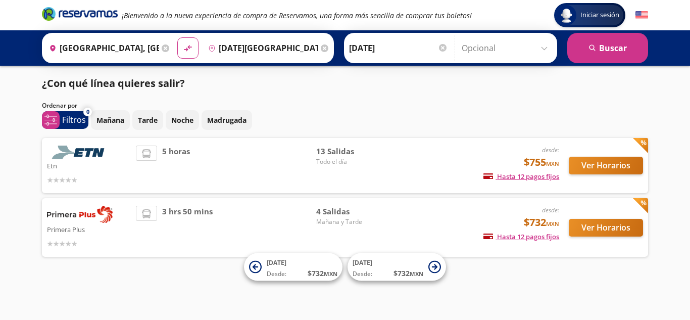 The image size is (690, 320). What do you see at coordinates (148, 120) in the screenshot?
I see `p: Tarde` at bounding box center [148, 120].